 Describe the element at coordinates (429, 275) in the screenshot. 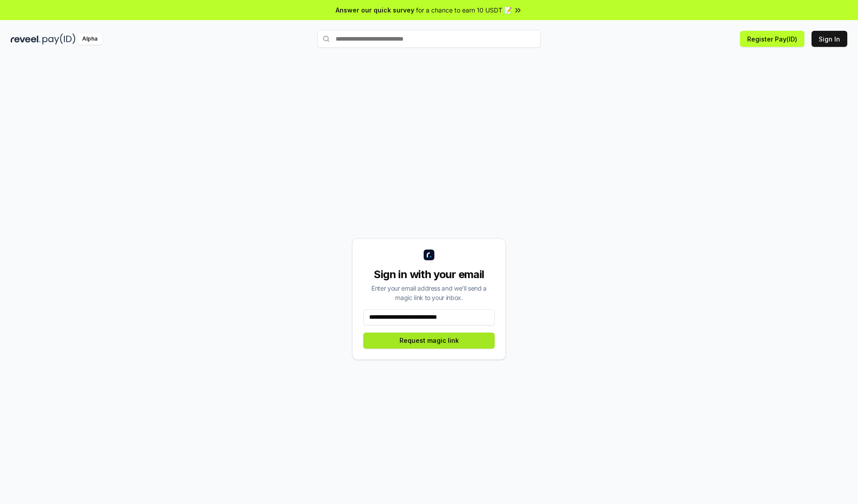

I see `div: Sign in with your email` at that location.